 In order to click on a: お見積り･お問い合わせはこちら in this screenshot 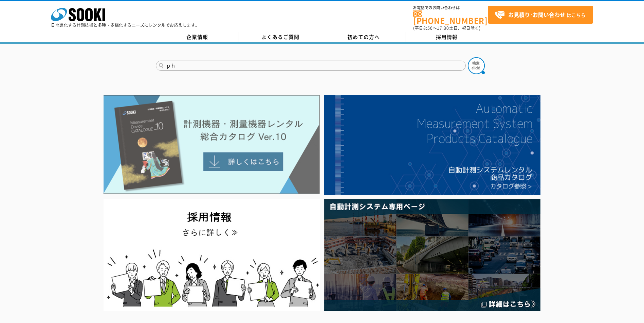, I will do `click(540, 14)`.